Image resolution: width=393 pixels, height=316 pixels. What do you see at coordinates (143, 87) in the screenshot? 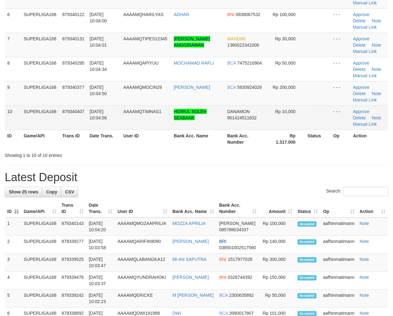
I see `span: AAAAMQMOCIN29` at bounding box center [143, 87].